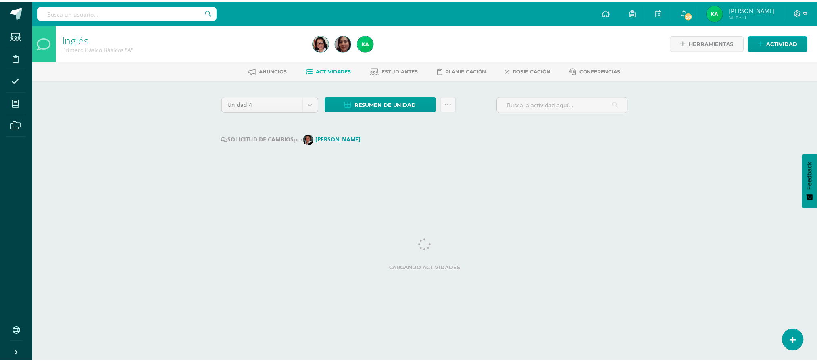  What do you see at coordinates (390, 104) in the screenshot?
I see `span: Resumen de unidad` at bounding box center [390, 104].